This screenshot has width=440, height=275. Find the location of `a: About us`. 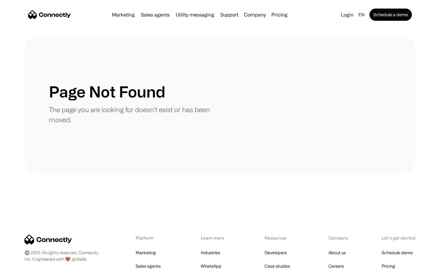

a: About us is located at coordinates (337, 252).